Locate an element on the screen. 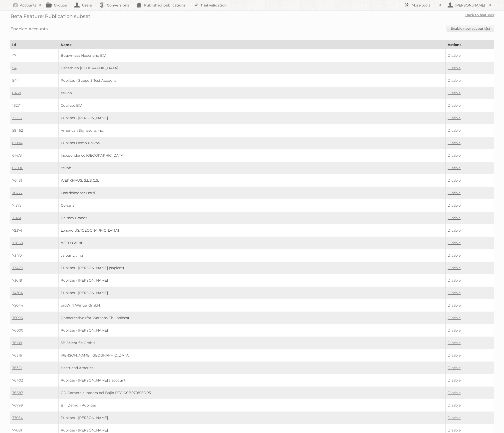  a: 70777 is located at coordinates (17, 193).